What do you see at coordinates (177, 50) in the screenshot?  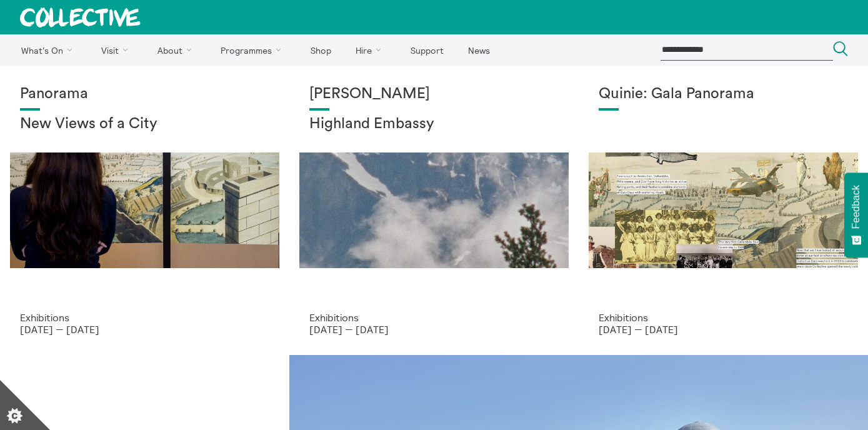 I see `a: About` at bounding box center [177, 50].